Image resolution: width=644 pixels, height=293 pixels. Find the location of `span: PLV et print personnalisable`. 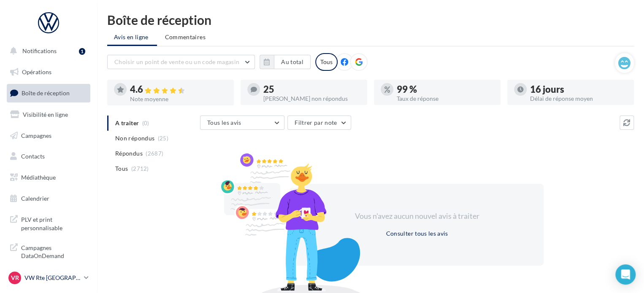

span: PLV et print personnalisable is located at coordinates (54, 222).